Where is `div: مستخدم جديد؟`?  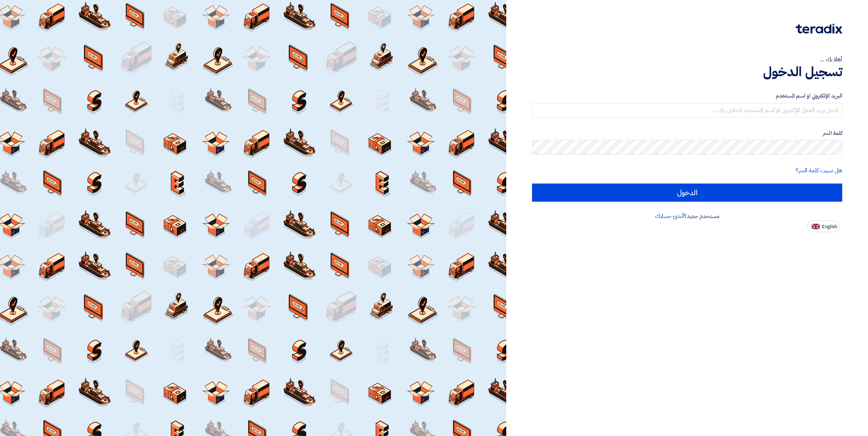
div: مستخدم جديد؟ is located at coordinates (687, 216).